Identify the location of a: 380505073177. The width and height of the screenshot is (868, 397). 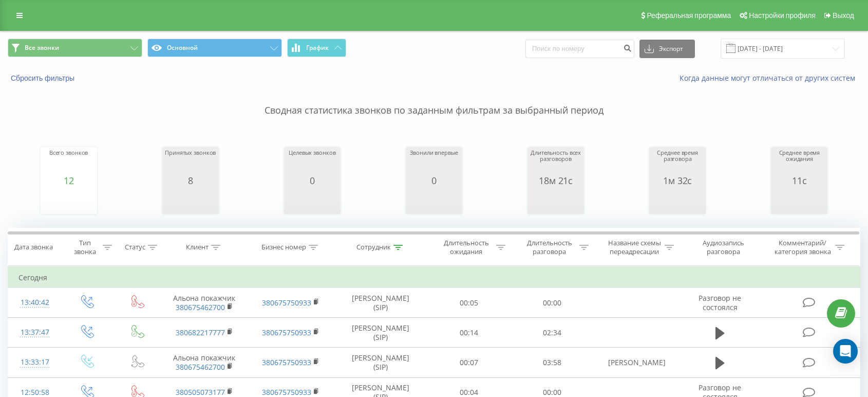
(201, 392).